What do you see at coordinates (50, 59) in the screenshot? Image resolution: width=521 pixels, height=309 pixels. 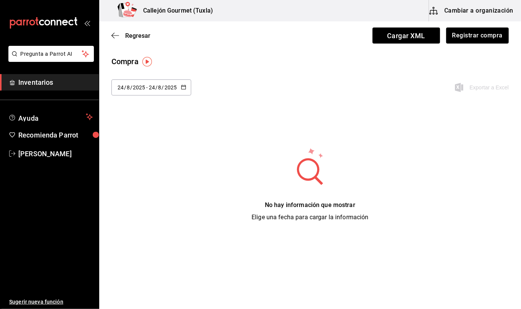 I see `a: Pregunta a Parrot AI` at bounding box center [50, 59].